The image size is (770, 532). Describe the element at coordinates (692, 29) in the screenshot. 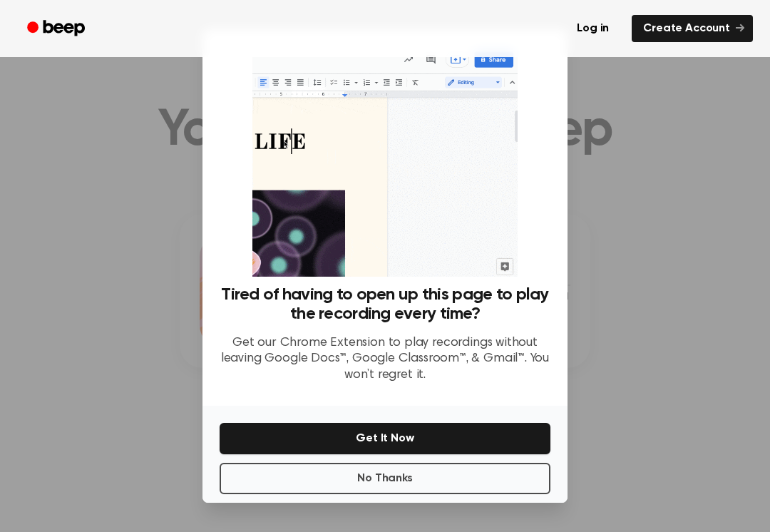

I see `a: Create Account` at that location.